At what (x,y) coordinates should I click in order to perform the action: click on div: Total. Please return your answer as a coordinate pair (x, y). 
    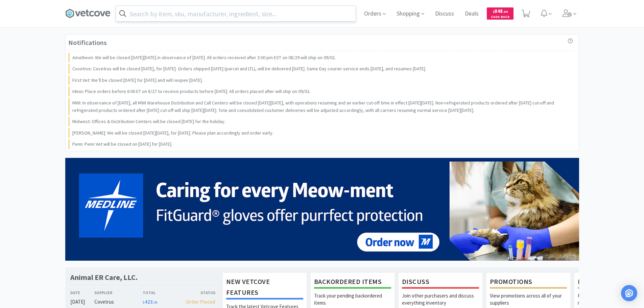
    Looking at the image, I should click on (161, 292).